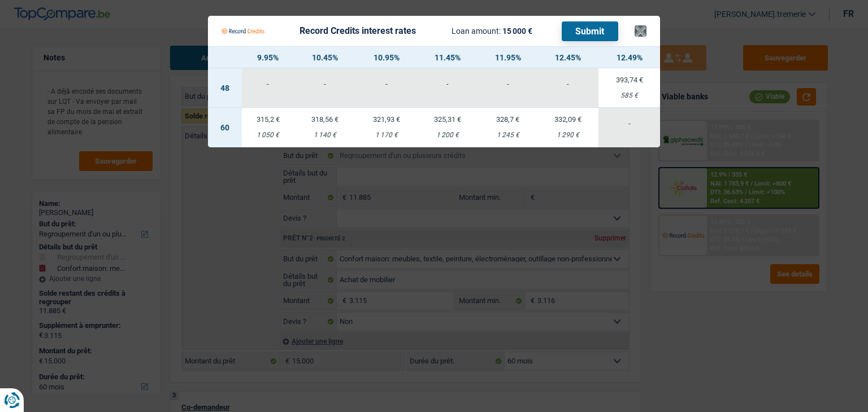 The image size is (868, 412). What do you see at coordinates (568, 119) in the screenshot?
I see `div: 332,09 €` at bounding box center [568, 119].